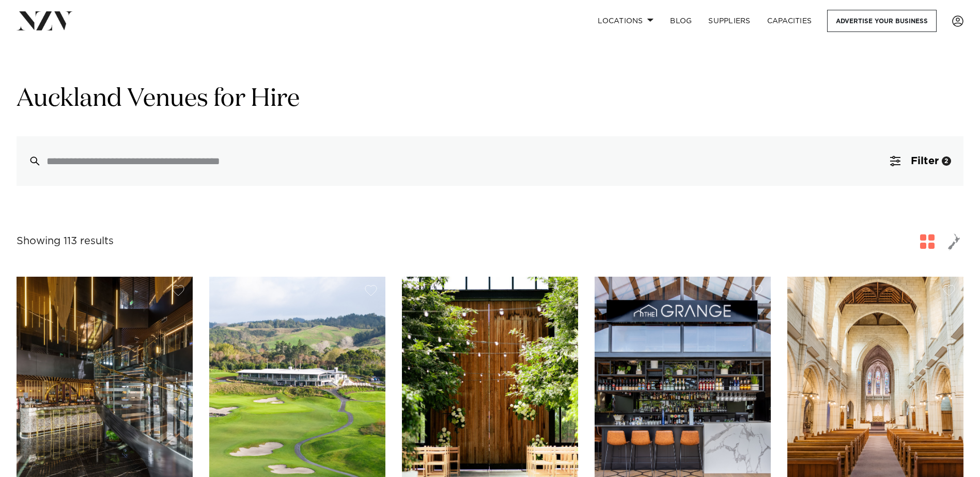  Describe the element at coordinates (681, 21) in the screenshot. I see `a: BLOG` at that location.